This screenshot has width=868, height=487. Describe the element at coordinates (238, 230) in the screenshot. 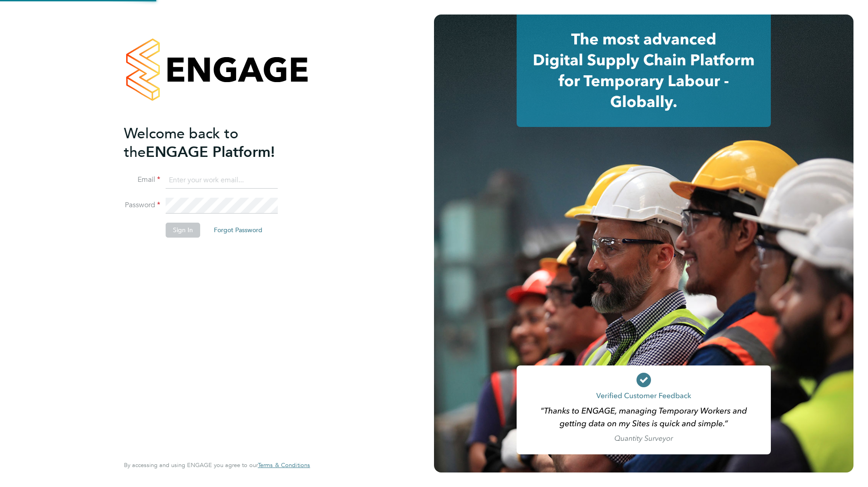

I see `button: Forgot Password` at that location.